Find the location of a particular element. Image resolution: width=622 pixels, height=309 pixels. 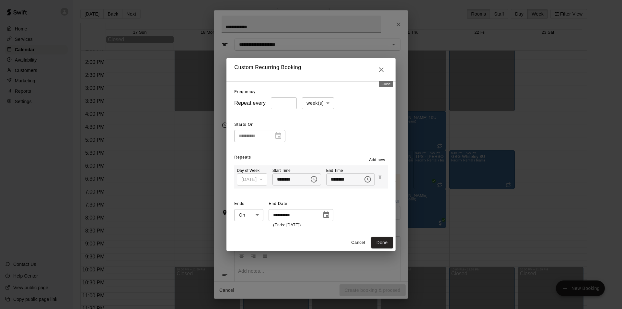

div: Close is located at coordinates (386, 84).